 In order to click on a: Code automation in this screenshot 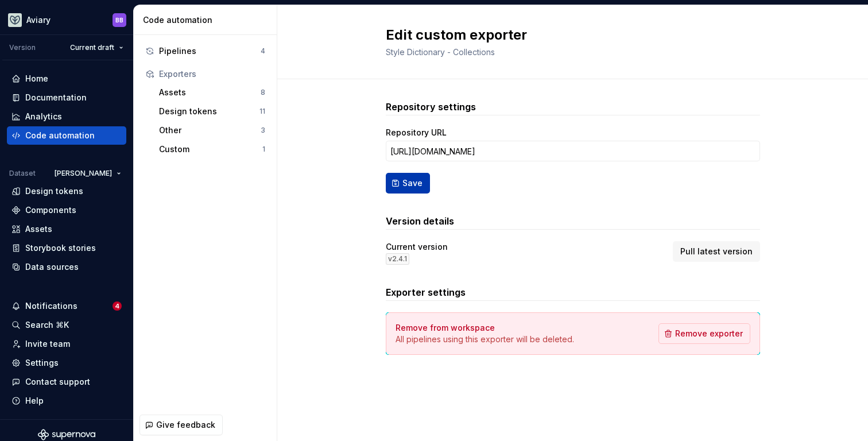, I will do `click(66, 136)`.